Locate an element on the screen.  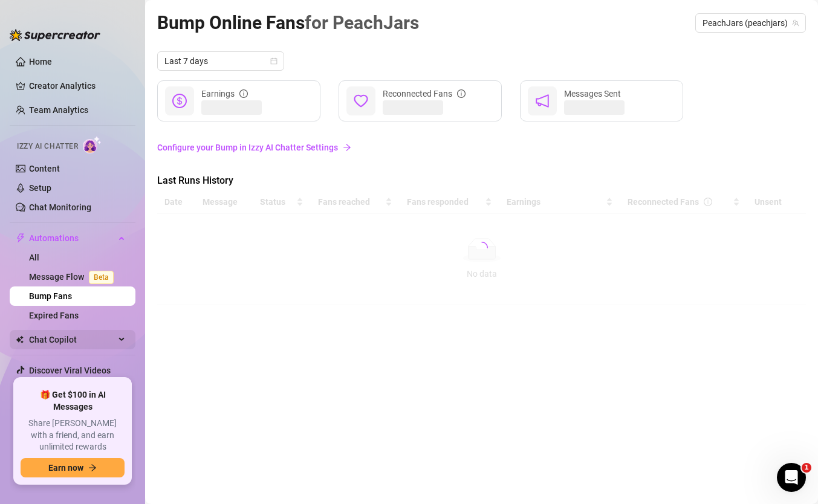
span: Last 7 days is located at coordinates (221, 61).